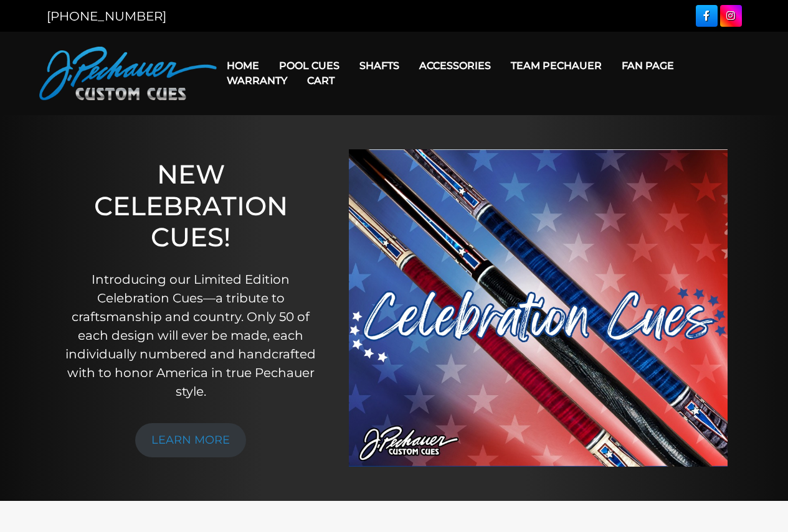 The width and height of the screenshot is (788, 532). What do you see at coordinates (556, 65) in the screenshot?
I see `a: Team Pechauer` at bounding box center [556, 65].